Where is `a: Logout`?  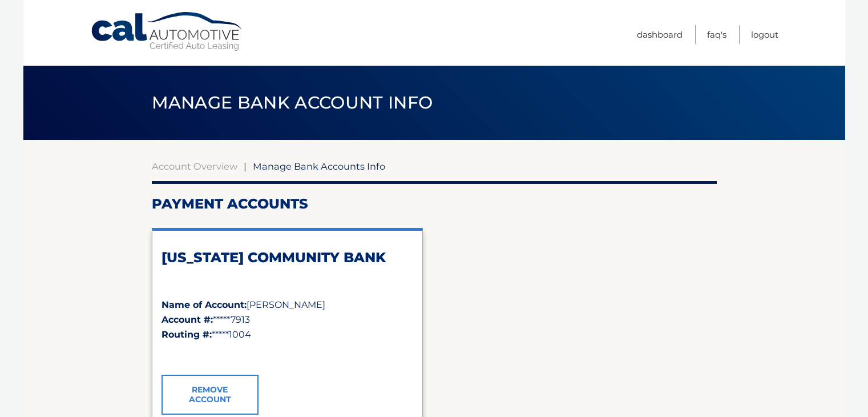
a: Logout is located at coordinates (765, 34).